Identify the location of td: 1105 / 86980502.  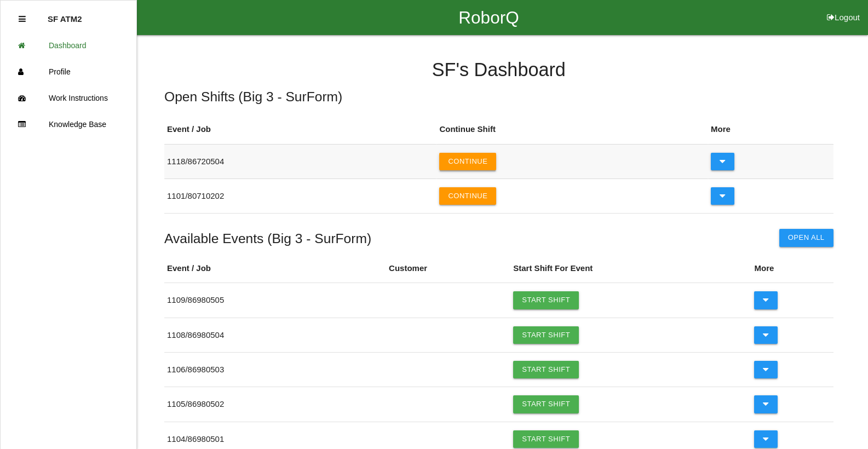
(275, 404).